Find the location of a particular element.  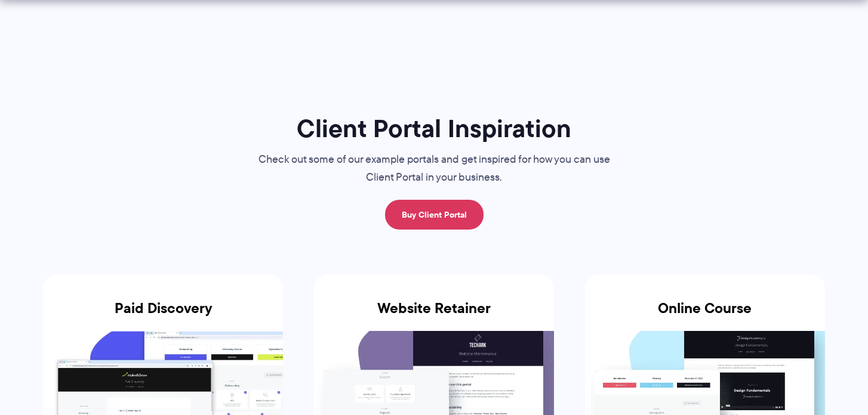

h3: Website Retainer is located at coordinates (434, 315).